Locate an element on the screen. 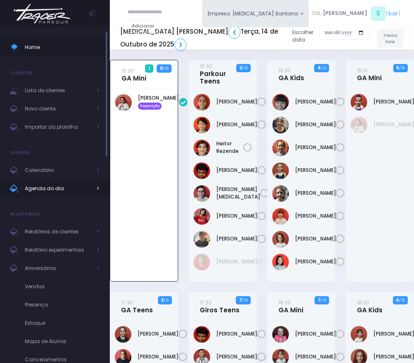 The image size is (414, 363). a: 16:30Parkour Teens is located at coordinates (222, 73).